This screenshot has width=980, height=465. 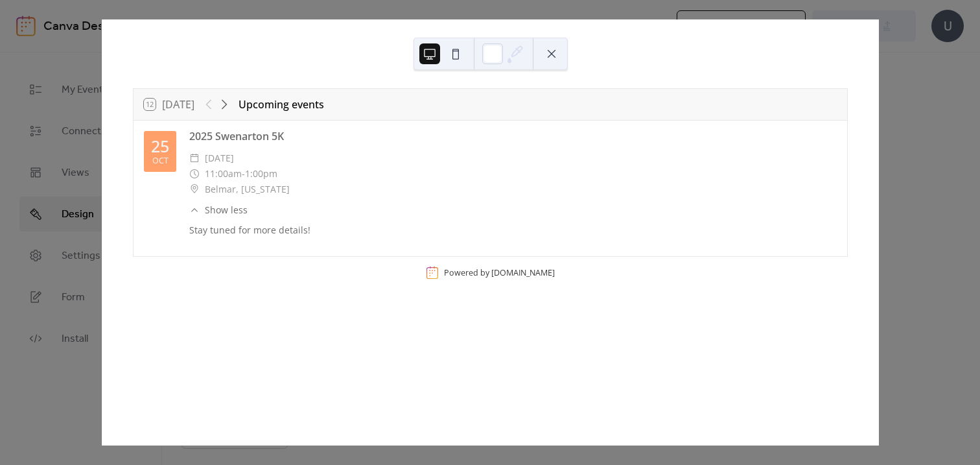 I want to click on div: Stay tuned for more details!, so click(x=448, y=229).